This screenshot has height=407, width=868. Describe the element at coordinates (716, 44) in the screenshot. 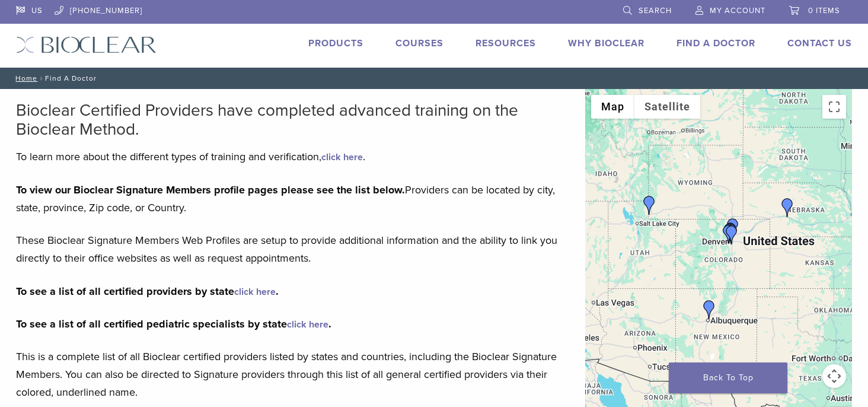

I see `a: Find A Doctor` at that location.